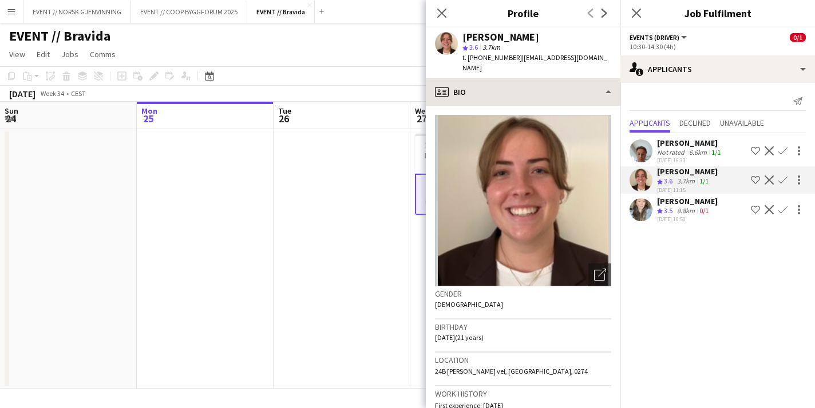 This screenshot has width=815, height=408. Describe the element at coordinates (479, 195) in the screenshot. I see `app-card-role: Events (Driver)3A0/110:30-14:30 (4h)` at that location.